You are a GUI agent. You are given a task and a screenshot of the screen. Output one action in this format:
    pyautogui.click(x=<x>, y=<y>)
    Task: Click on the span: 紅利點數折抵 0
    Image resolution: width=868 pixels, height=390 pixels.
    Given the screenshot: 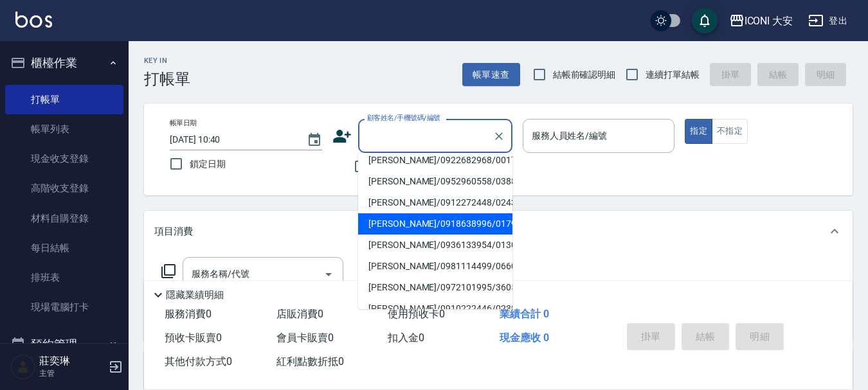 What is the action you would take?
    pyautogui.click(x=310, y=361)
    